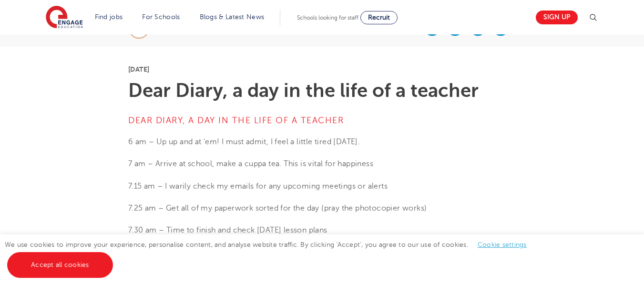 The image size is (644, 286). What do you see at coordinates (328, 18) in the screenshot?
I see `span: Schools looking for staff` at bounding box center [328, 18].